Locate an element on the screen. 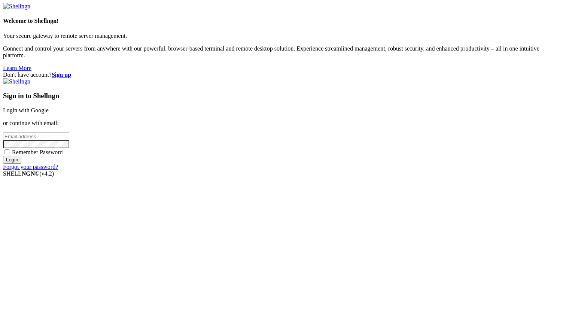 The height and width of the screenshot is (325, 563). p: Connect and control your servers from anywhere with our powerful, browser-based terminal and remo... is located at coordinates (281, 52).